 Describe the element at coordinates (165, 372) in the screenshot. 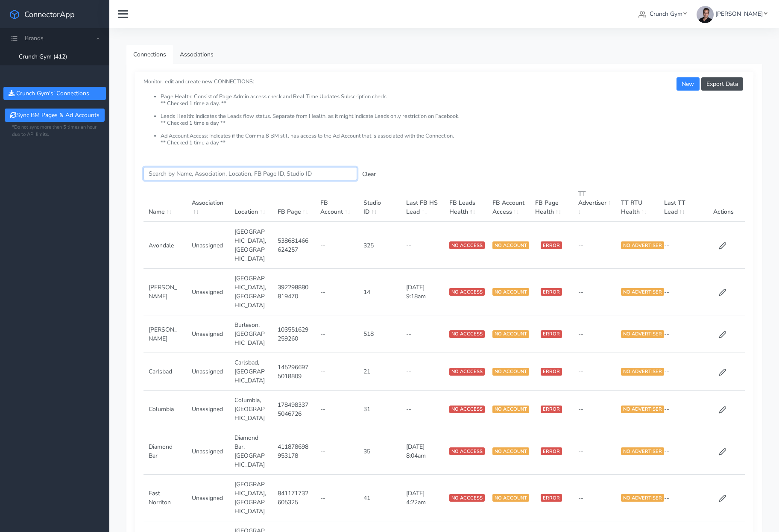

I see `td: Carlsbad` at that location.